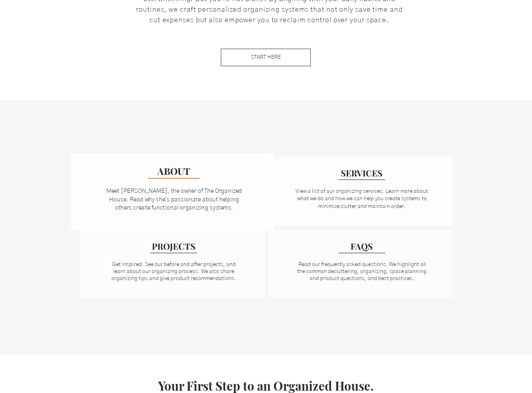 The image size is (532, 393). I want to click on span: ABOUT, so click(174, 171).